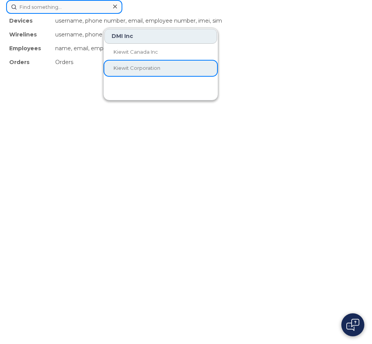  Describe the element at coordinates (160, 68) in the screenshot. I see `a: Kiewit Corporation` at that location.